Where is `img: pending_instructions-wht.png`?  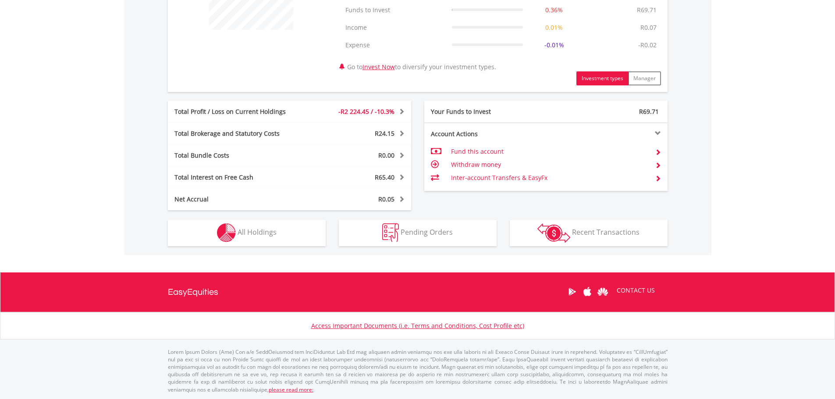
img: pending_instructions-wht.png is located at coordinates (391, 233).